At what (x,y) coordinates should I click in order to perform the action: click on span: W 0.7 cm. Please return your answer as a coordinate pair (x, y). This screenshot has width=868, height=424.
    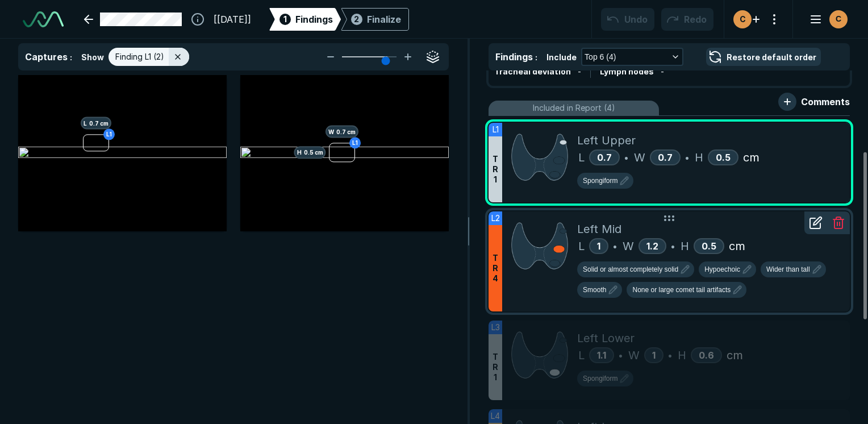
    Looking at the image, I should click on (342, 132).